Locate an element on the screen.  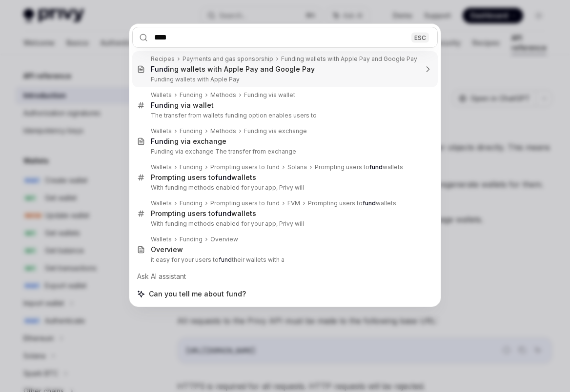
p: The transfer from wallets funding option enables users to is located at coordinates (284, 115).